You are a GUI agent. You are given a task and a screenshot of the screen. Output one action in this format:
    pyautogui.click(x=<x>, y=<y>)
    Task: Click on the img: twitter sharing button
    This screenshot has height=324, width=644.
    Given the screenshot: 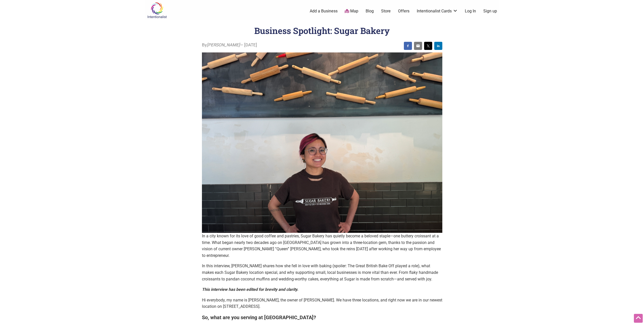 What is the action you would take?
    pyautogui.click(x=428, y=46)
    